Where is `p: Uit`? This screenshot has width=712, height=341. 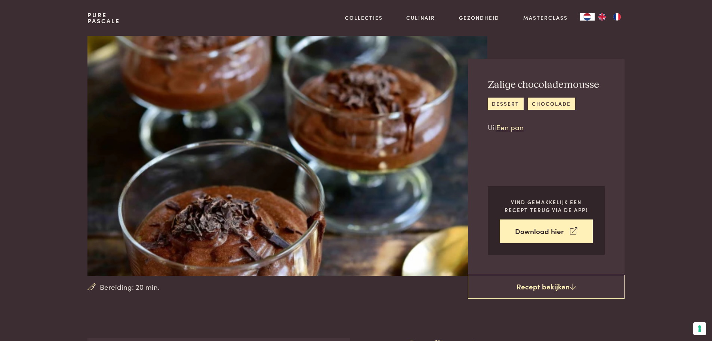 p: Uit is located at coordinates (543, 127).